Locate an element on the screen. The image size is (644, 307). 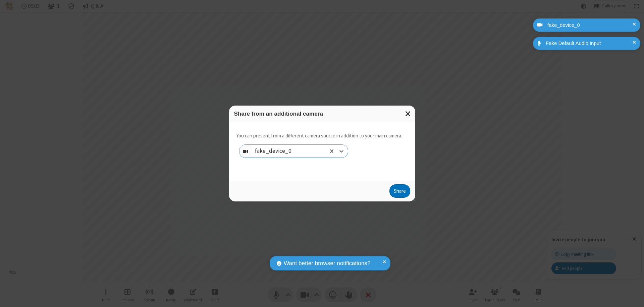
div: Fake Default Audio Input is located at coordinates (589, 43).